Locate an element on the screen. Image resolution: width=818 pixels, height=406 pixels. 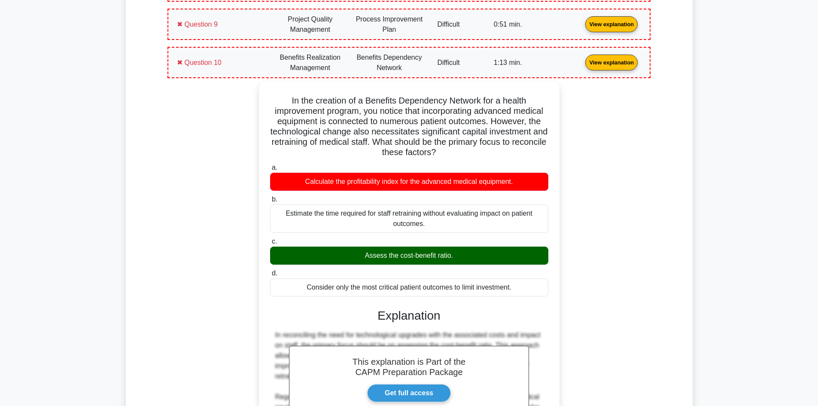
a: Get full access is located at coordinates (409, 393).